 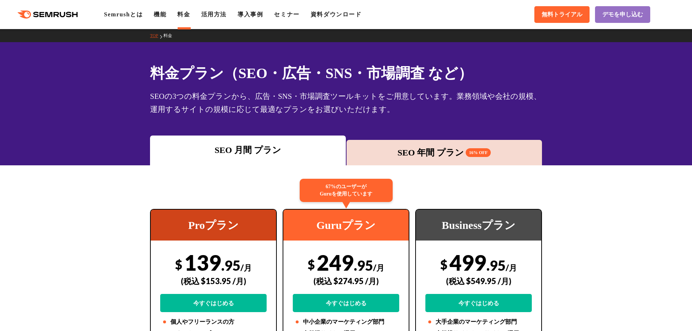 What do you see at coordinates (562, 15) in the screenshot?
I see `a: 無料トライアル` at bounding box center [562, 15].